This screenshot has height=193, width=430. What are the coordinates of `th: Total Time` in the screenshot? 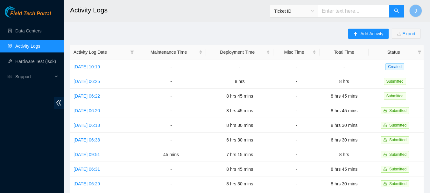 It's located at (344, 52).